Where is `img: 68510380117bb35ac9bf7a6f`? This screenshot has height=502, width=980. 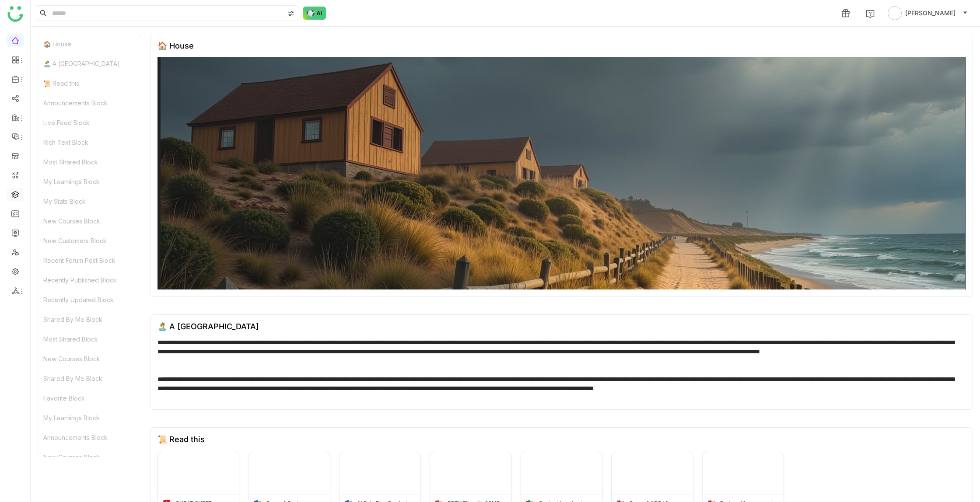
img: 68510380117bb35ac9bf7a6f is located at coordinates (743, 473).